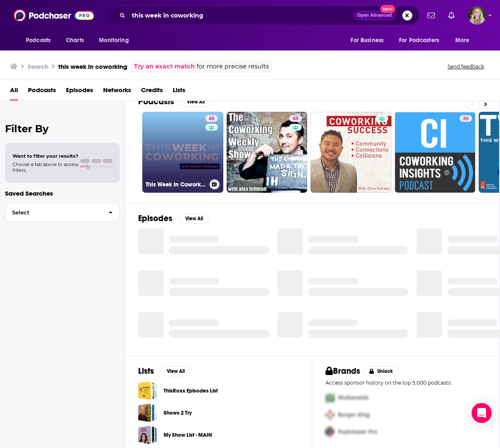 This screenshot has height=448, width=500. I want to click on span: Credits, so click(152, 92).